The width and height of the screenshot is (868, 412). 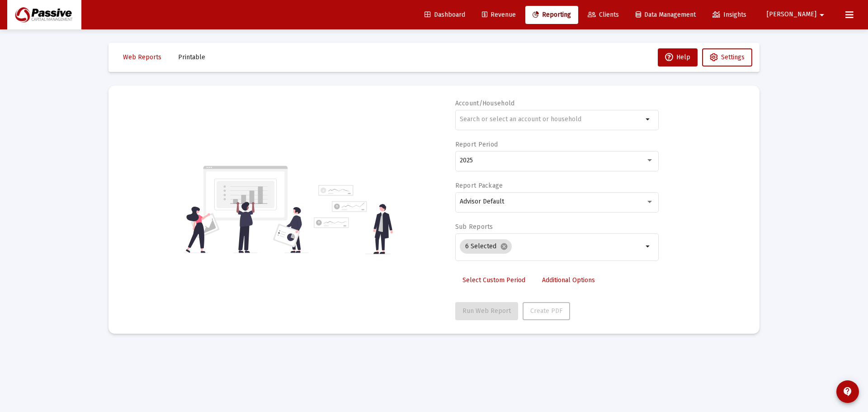 What do you see at coordinates (445, 15) in the screenshot?
I see `a: Dashboard` at bounding box center [445, 15].